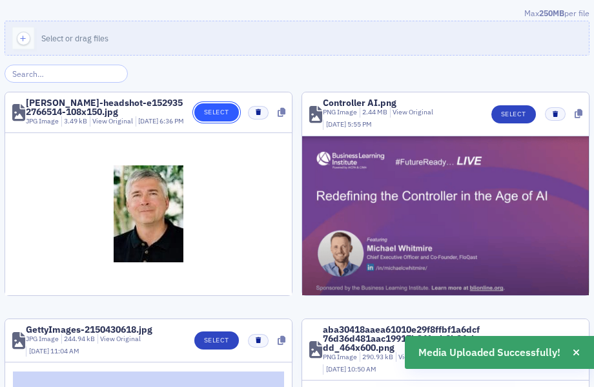  Describe the element at coordinates (489, 352) in the screenshot. I see `span: Media Uploaded Successfully!` at that location.